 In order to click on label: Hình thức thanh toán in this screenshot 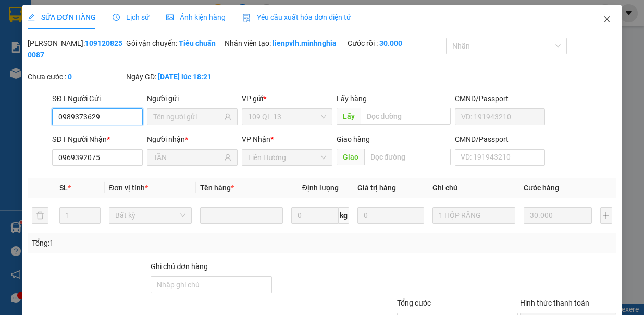, I will do `click(554, 303)`.